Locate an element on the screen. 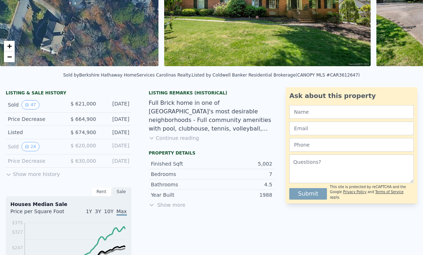 The width and height of the screenshot is (423, 255). div: Year Built is located at coordinates (181, 195).